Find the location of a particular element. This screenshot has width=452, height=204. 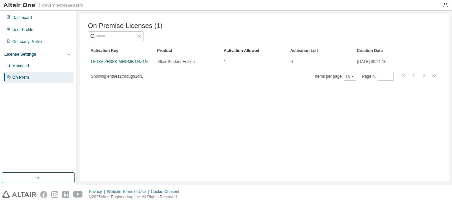

span: Page n. is located at coordinates (378, 76).